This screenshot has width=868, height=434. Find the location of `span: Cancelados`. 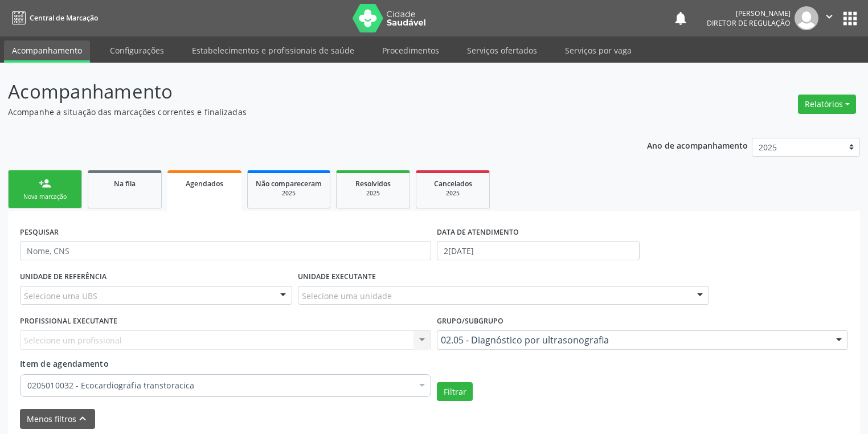

span: Cancelados is located at coordinates (453, 183).